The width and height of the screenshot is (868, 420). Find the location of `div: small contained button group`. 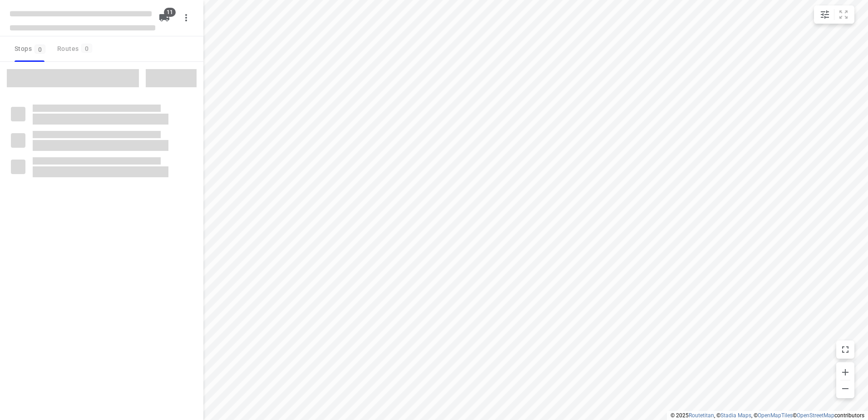

div: small contained button group is located at coordinates (834, 15).